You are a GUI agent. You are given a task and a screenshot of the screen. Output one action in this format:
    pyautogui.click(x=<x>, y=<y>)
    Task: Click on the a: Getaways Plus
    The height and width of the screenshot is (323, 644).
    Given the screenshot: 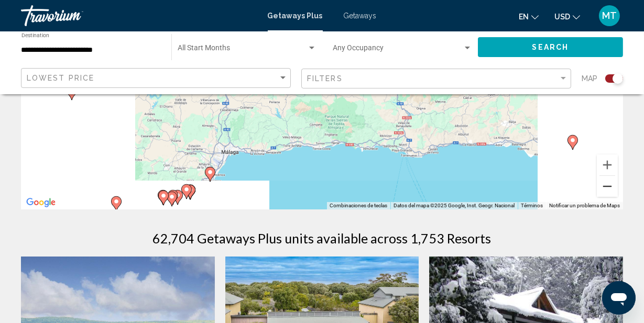 What is the action you would take?
    pyautogui.click(x=295, y=16)
    